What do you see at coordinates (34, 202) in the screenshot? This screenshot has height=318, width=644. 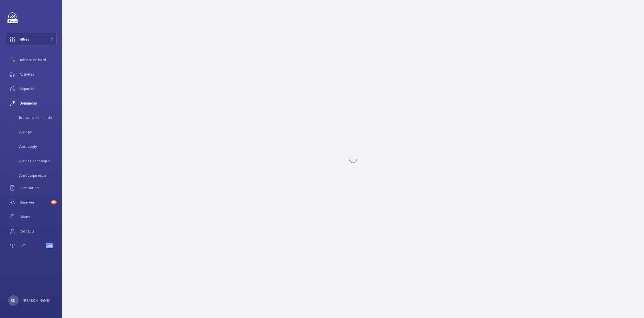 I see `span: Réserves` at bounding box center [34, 202].